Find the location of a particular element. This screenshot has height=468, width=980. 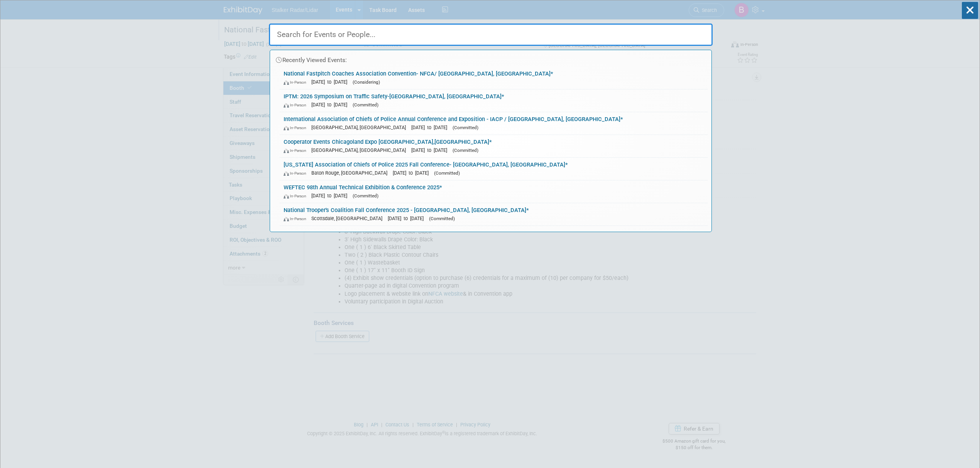

div: Recently Viewed Events: is located at coordinates (491, 58).